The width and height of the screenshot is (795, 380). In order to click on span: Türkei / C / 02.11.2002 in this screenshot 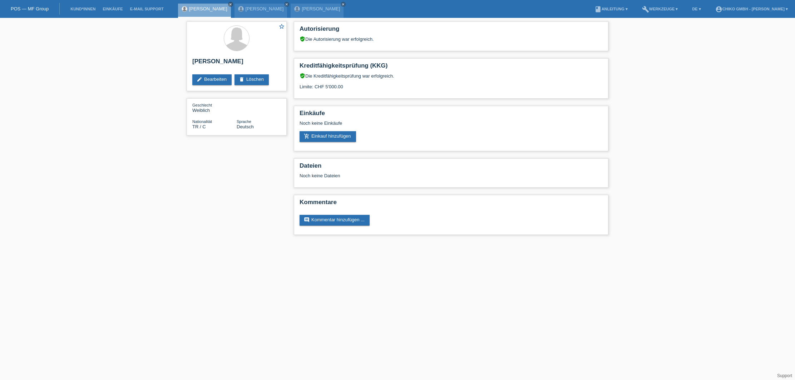, I will do `click(199, 127)`.